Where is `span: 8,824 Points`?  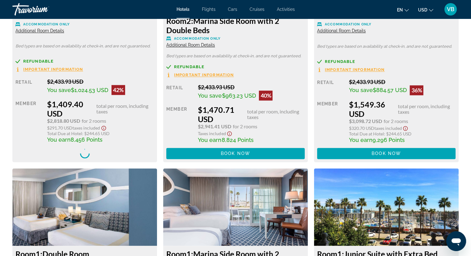 span: 8,824 Points is located at coordinates (237, 140).